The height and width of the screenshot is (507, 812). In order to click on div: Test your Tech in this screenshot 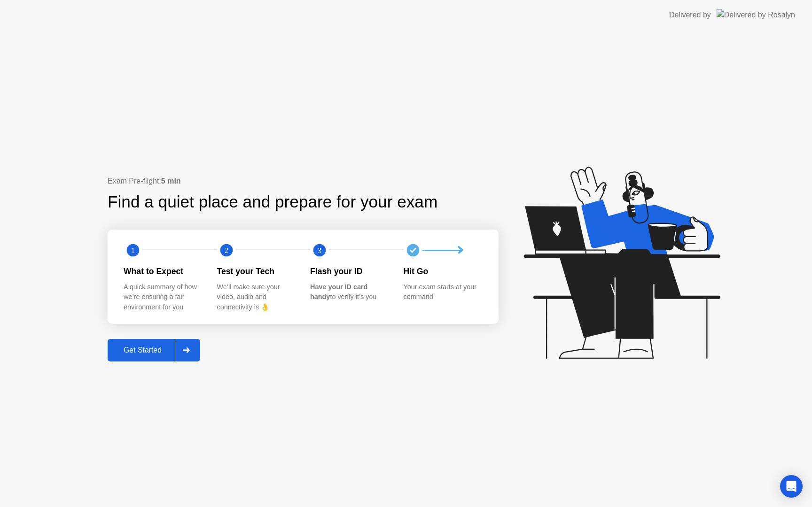, I will do `click(256, 272)`.